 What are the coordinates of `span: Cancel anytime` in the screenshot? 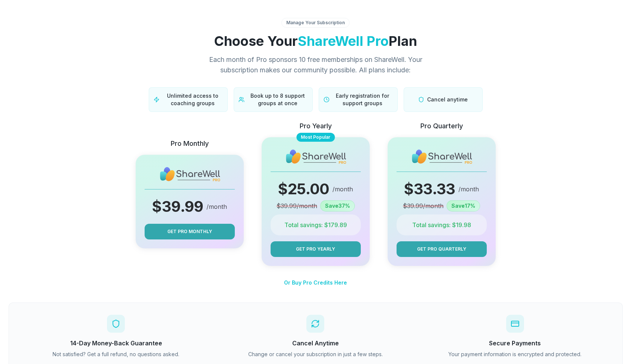 It's located at (447, 100).